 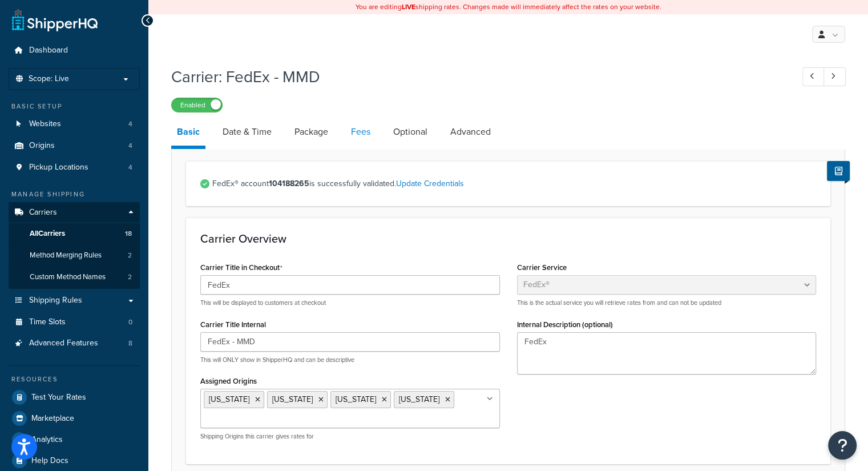 I want to click on li: Shipping Rules, so click(x=74, y=301).